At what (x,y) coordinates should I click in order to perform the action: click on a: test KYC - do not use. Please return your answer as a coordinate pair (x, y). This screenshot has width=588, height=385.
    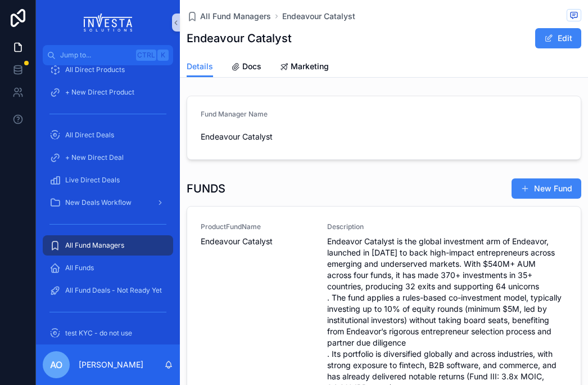
    Looking at the image, I should click on (108, 333).